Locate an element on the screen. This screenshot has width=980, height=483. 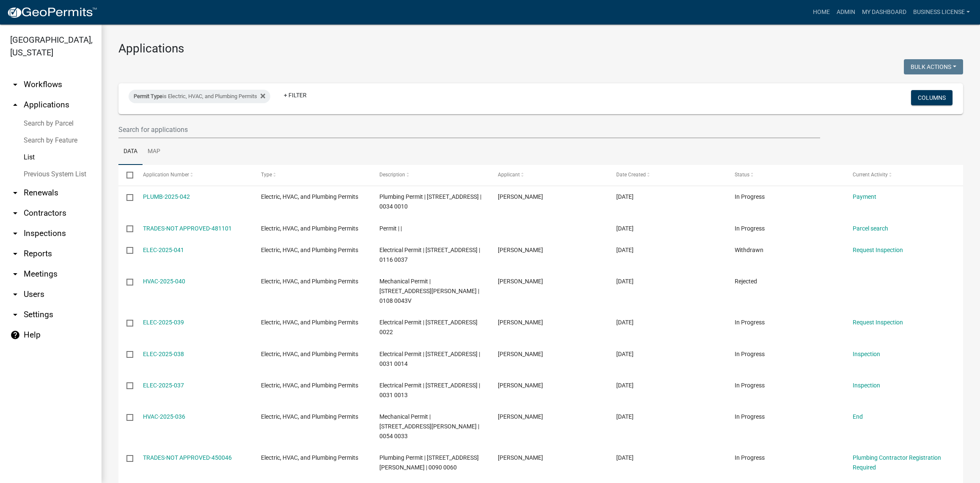
span: Leighann Farmer is located at coordinates (520, 457).